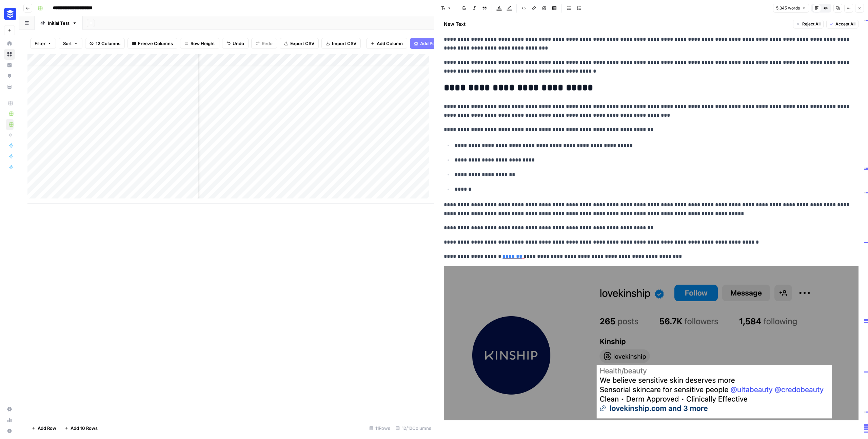  Describe the element at coordinates (843, 24) in the screenshot. I see `button: Accept All` at that location.